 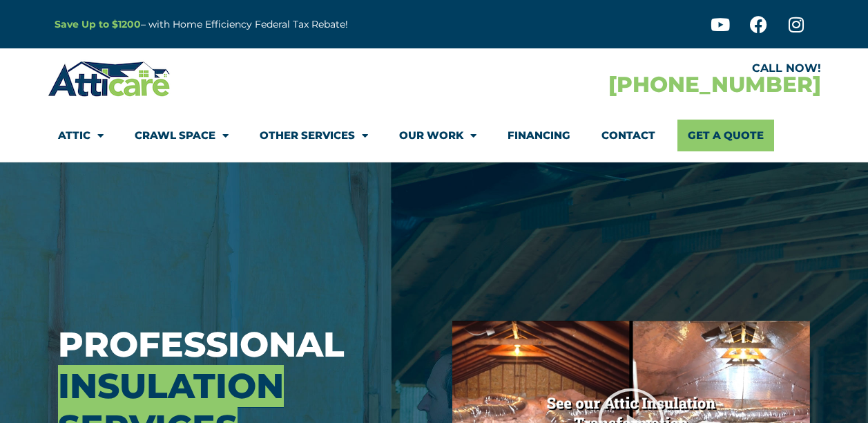 I want to click on a: Crawl Space, so click(x=182, y=135).